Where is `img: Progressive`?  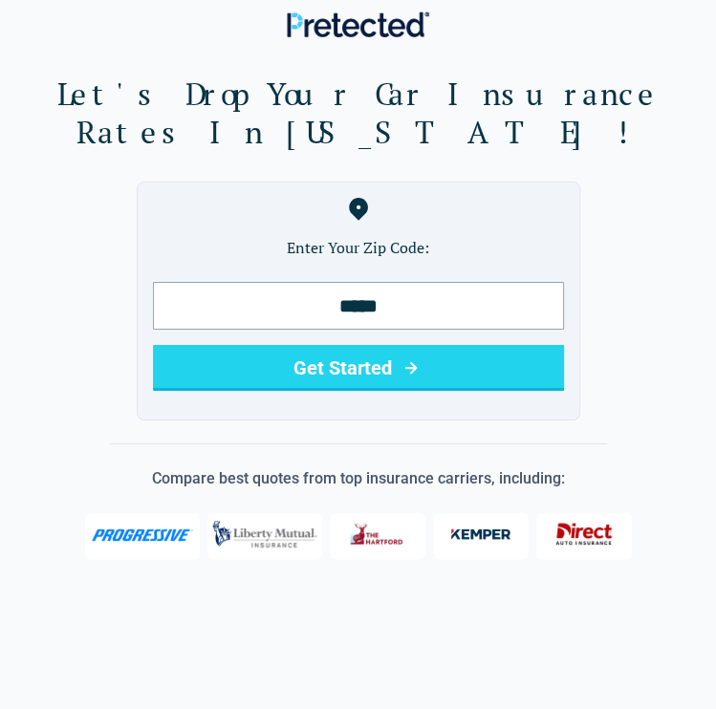 img: Progressive is located at coordinates (141, 535).